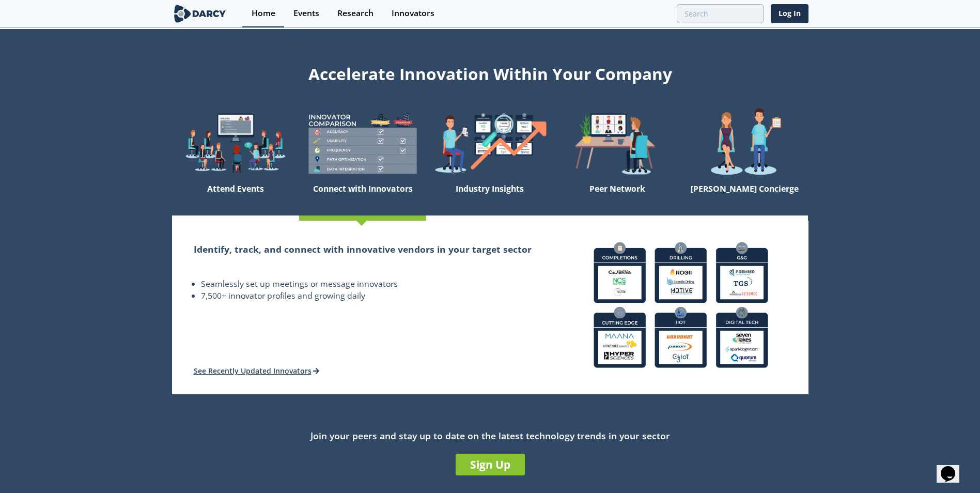 The image size is (980, 493). I want to click on div: Home, so click(264, 13).